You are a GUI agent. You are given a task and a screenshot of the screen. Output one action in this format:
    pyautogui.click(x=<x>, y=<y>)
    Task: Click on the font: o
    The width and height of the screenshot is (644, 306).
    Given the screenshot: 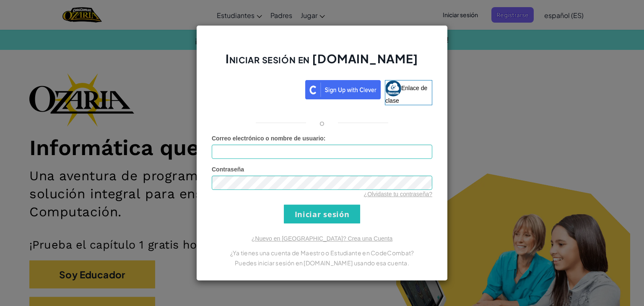 What is the action you would take?
    pyautogui.click(x=322, y=122)
    